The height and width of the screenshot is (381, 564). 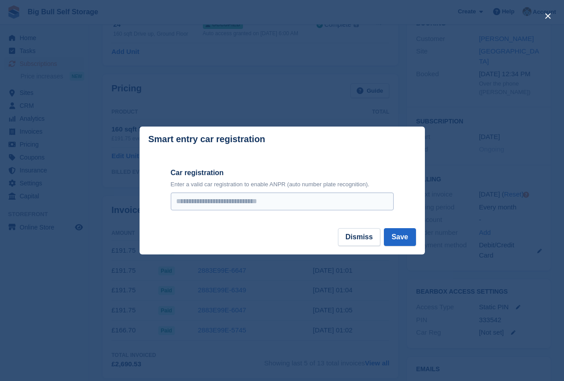 What do you see at coordinates (359, 237) in the screenshot?
I see `button: Dismiss` at bounding box center [359, 237].